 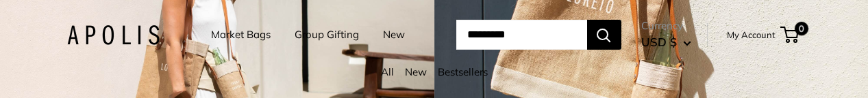 I want to click on a: My Account, so click(x=751, y=35).